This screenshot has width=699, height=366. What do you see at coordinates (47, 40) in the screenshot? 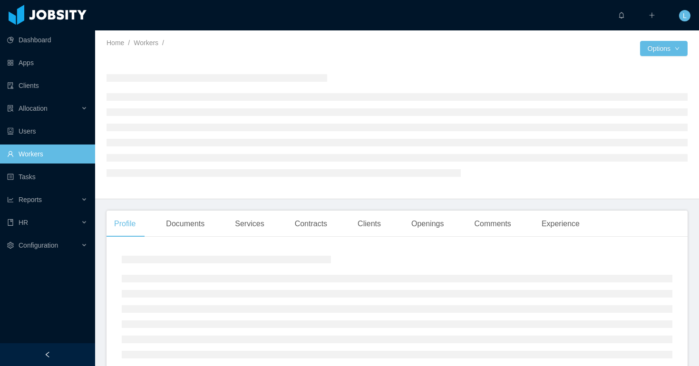
I see `a: icon: pie-chartDashboard` at bounding box center [47, 40].